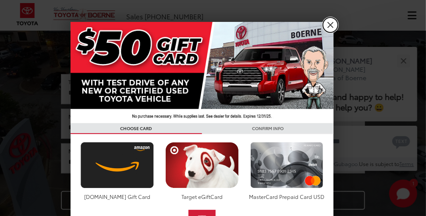 Image resolution: width=426 pixels, height=216 pixels. I want to click on h3: CHOOSE CARD, so click(136, 128).